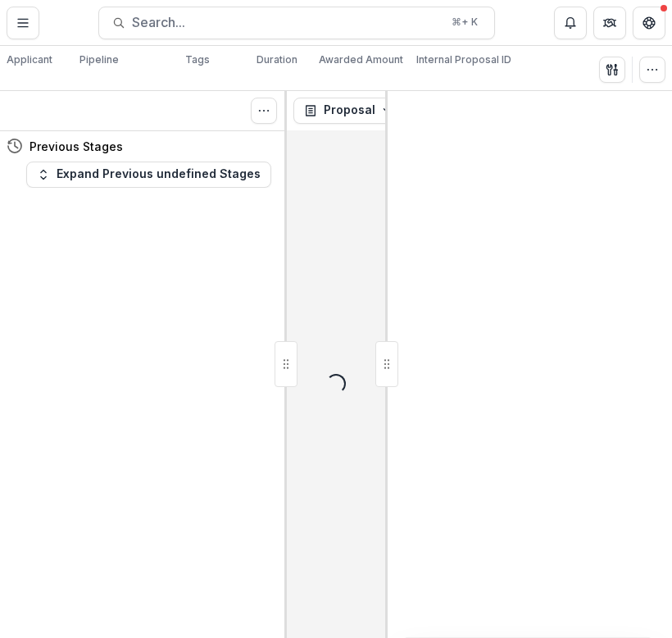  Describe the element at coordinates (197, 60) in the screenshot. I see `p: Tags` at that location.